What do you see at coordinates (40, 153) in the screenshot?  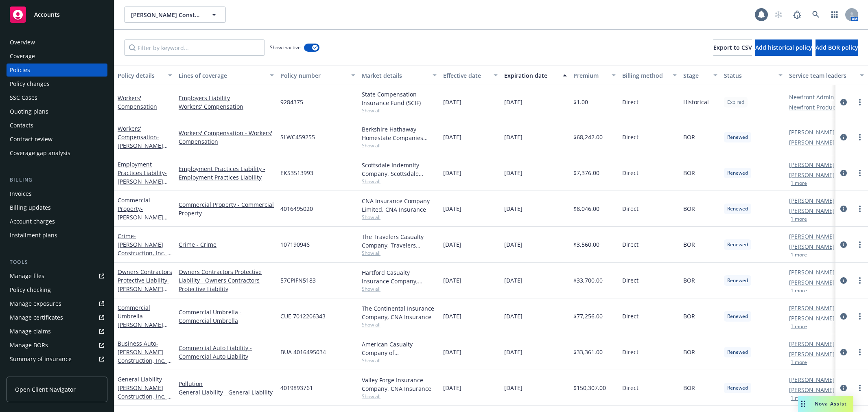 I see `div: Coverage gap analysis` at bounding box center [40, 153].